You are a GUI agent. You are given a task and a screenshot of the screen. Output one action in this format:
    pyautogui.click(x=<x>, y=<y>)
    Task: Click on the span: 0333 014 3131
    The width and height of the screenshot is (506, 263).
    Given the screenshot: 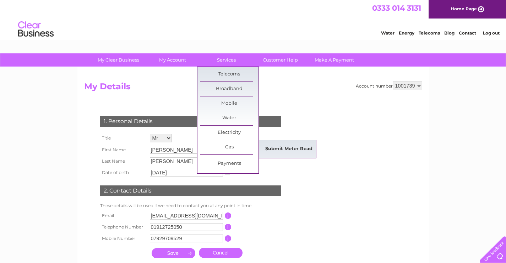 What is the action you would take?
    pyautogui.click(x=397, y=8)
    